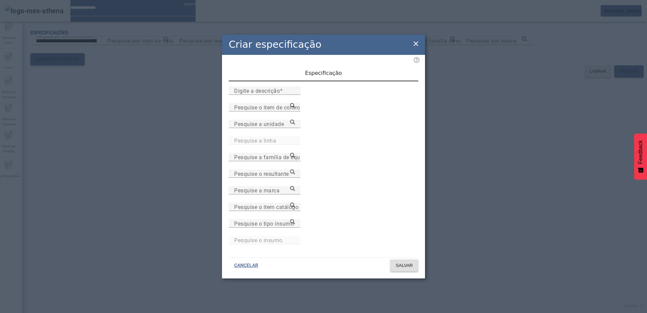 This screenshot has width=647, height=313. I want to click on mat-label: Pesquise o tipo insumo, so click(264, 223).